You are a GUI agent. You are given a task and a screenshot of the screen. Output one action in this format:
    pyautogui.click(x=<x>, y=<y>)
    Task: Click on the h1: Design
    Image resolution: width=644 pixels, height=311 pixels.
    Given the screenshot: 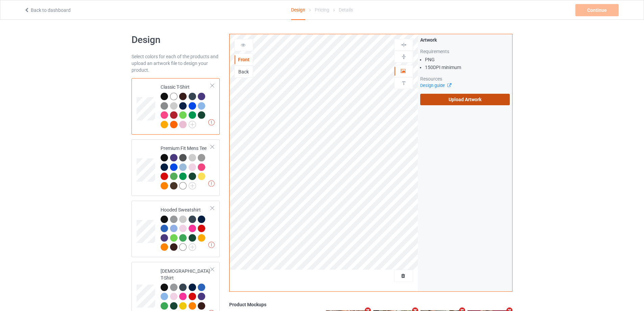 What is the action you would take?
    pyautogui.click(x=175, y=40)
    